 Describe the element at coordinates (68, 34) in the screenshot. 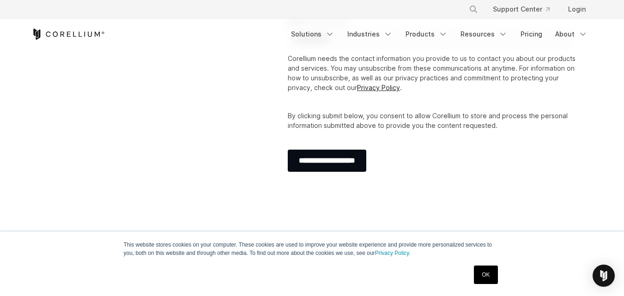

I see `a: Corellium Home` at that location.